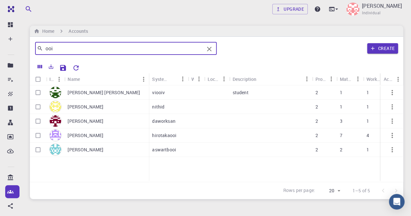  Describe the element at coordinates (341, 121) in the screenshot. I see `p: 3` at that location.